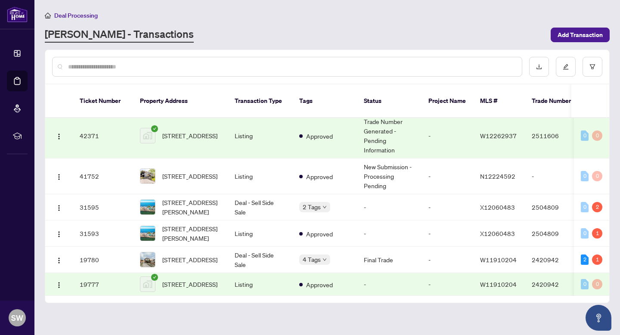 The width and height of the screenshot is (620, 335). I want to click on button: Add Transaction, so click(580, 35).